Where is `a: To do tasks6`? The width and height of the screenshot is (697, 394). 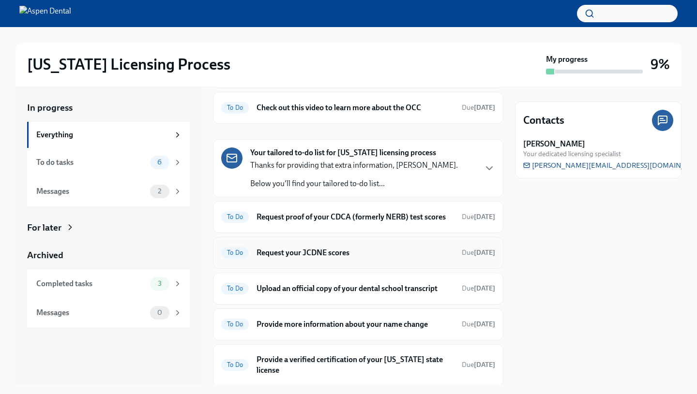 a: To do tasks6 is located at coordinates (108, 163).